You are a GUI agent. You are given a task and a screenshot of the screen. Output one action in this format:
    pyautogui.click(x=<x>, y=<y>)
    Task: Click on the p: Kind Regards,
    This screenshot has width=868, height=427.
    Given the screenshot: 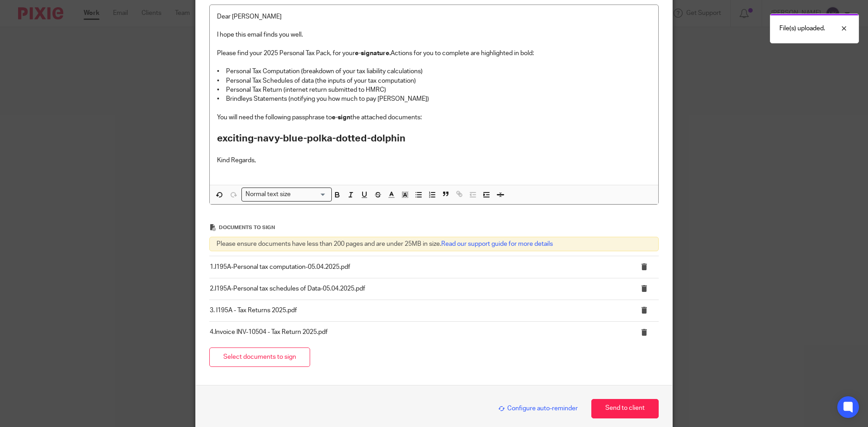 What is the action you would take?
    pyautogui.click(x=434, y=160)
    